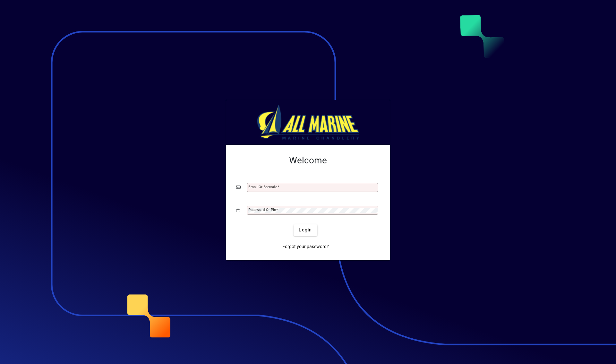  I want to click on button: Login, so click(305, 230).